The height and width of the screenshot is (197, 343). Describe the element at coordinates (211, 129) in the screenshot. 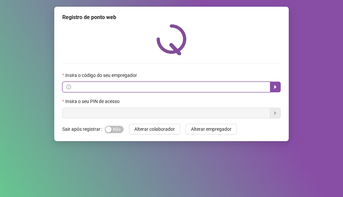

I see `span: Alterar empregador` at that location.